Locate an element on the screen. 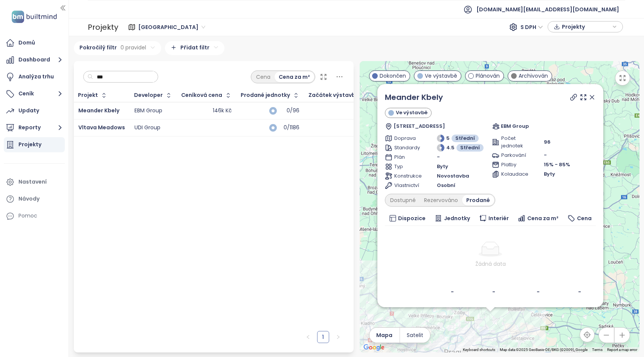 The image size is (644, 357). span: Standardy is located at coordinates (407, 148).